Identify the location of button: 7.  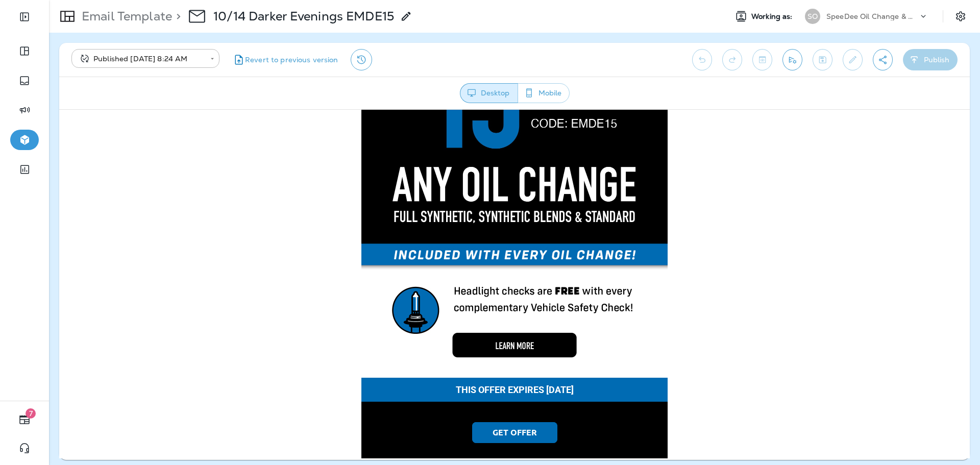
(24, 420).